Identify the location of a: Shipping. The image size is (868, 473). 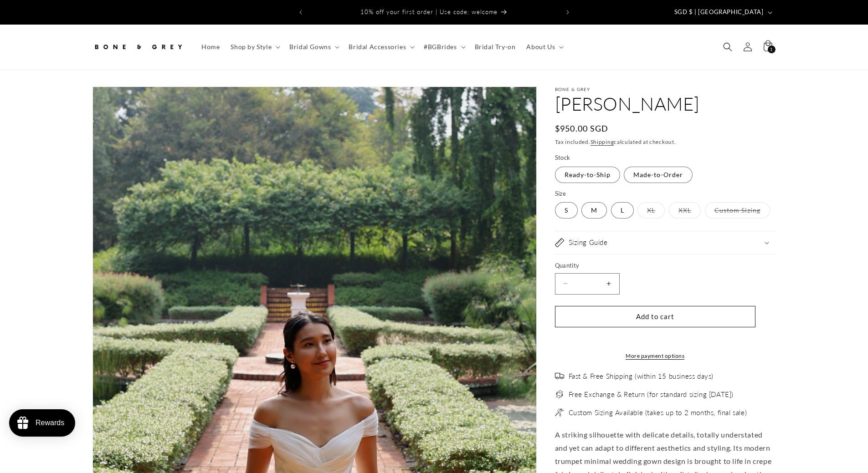
(603, 141).